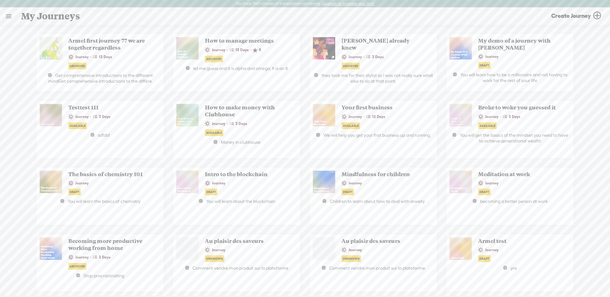  Describe the element at coordinates (377, 78) in the screenshot. I see `span: they took me for their stylist so I was not really sure what else to do at that point.` at that location.